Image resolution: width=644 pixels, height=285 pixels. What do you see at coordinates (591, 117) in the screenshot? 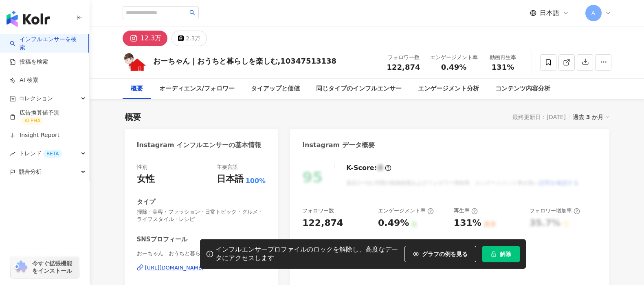
I see `div: 過去 3 か月` at bounding box center [591, 117].